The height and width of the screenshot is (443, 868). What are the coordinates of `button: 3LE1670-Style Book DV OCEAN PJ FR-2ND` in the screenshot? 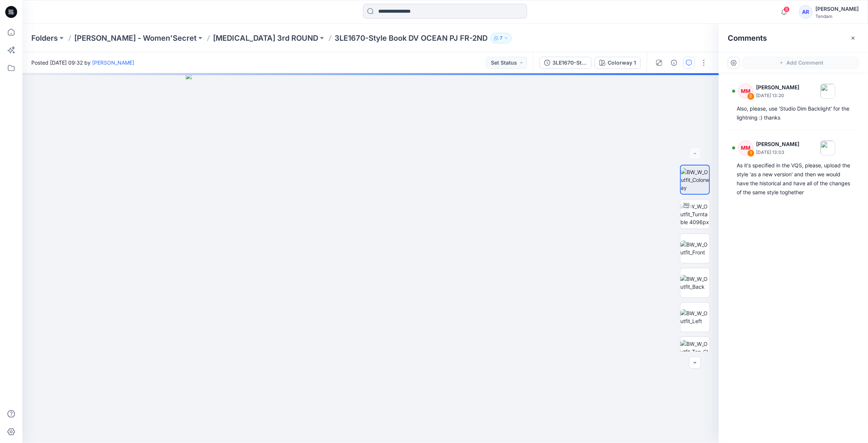 It's located at (566, 63).